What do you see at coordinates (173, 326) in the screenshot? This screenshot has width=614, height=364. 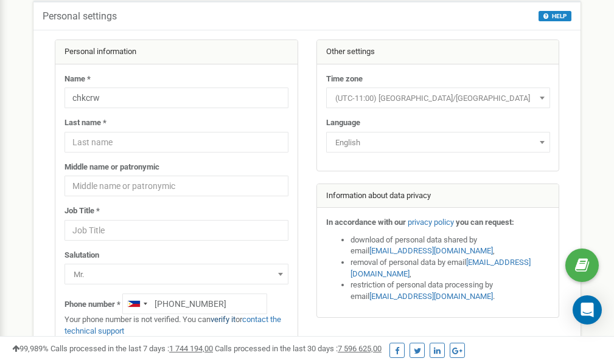 I see `a: contact the technical support` at bounding box center [173, 326].